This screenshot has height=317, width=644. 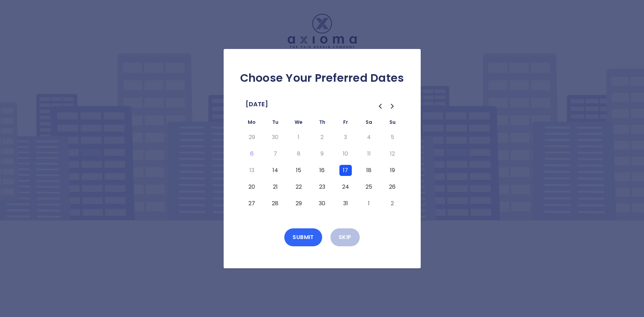 I want to click on button: Saturday, October 11th, 2025, so click(x=369, y=154).